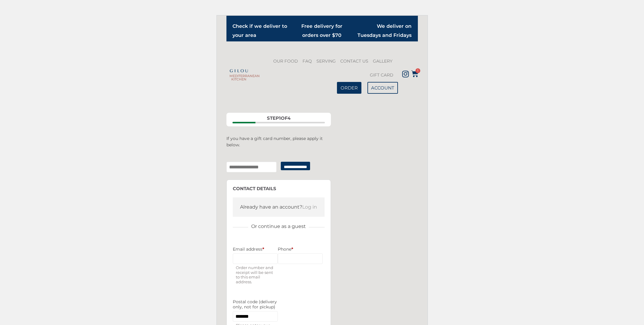 This screenshot has height=325, width=644. I want to click on a: GIFT CARD, so click(382, 75).